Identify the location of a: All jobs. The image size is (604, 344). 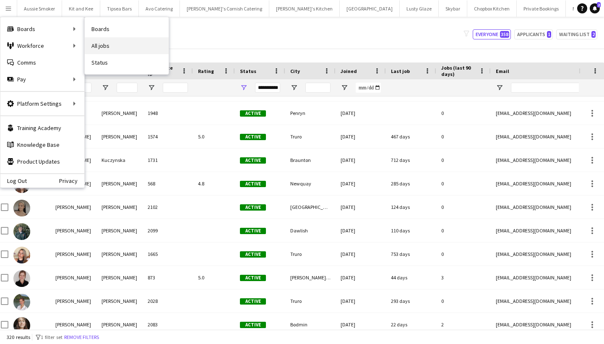
(127, 46).